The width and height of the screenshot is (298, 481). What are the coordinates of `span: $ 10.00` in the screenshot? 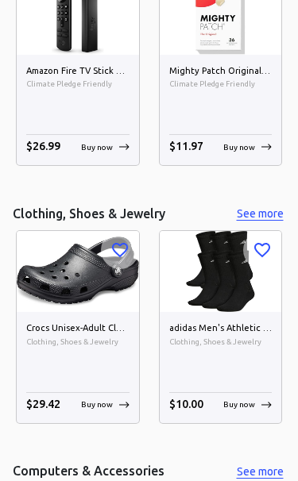 It's located at (186, 405).